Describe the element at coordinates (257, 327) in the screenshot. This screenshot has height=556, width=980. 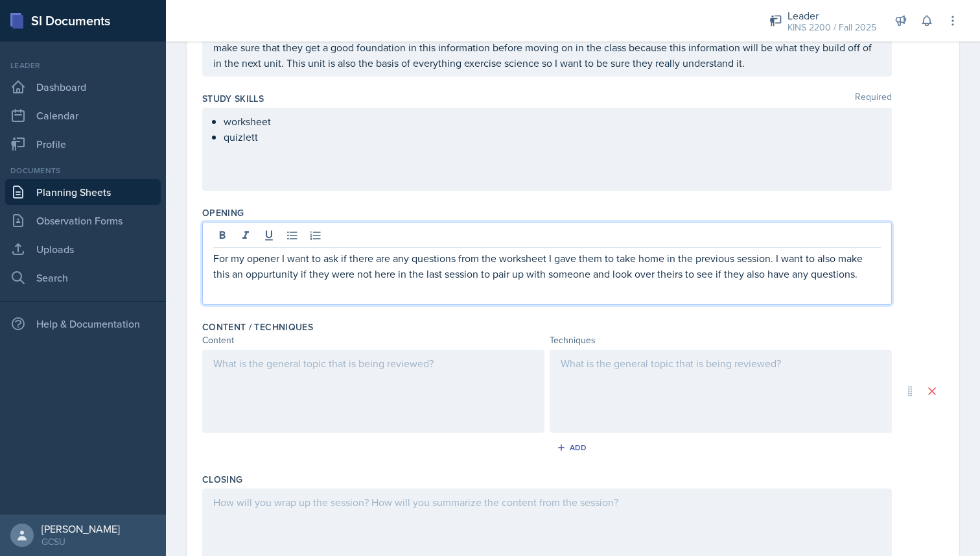
I see `label: Content / Techniques` at that location.